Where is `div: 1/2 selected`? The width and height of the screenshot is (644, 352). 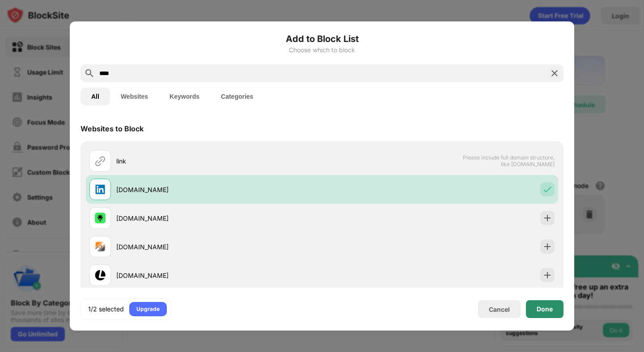 div: 1/2 selected is located at coordinates (106, 309).